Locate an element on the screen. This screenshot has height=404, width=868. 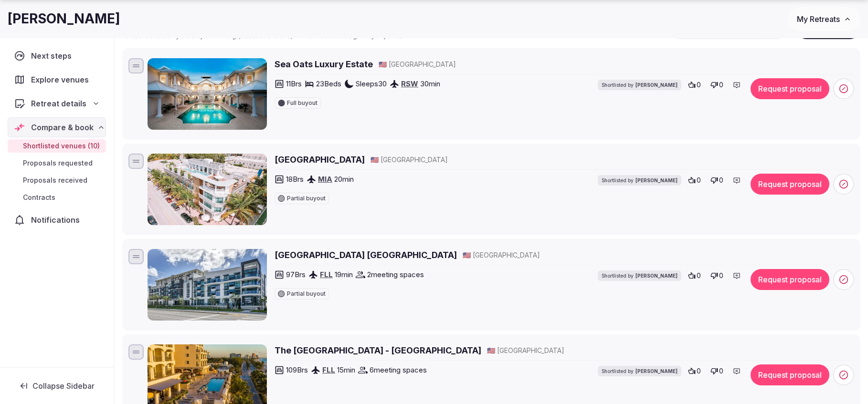
span: 23 Beds is located at coordinates (328, 83).